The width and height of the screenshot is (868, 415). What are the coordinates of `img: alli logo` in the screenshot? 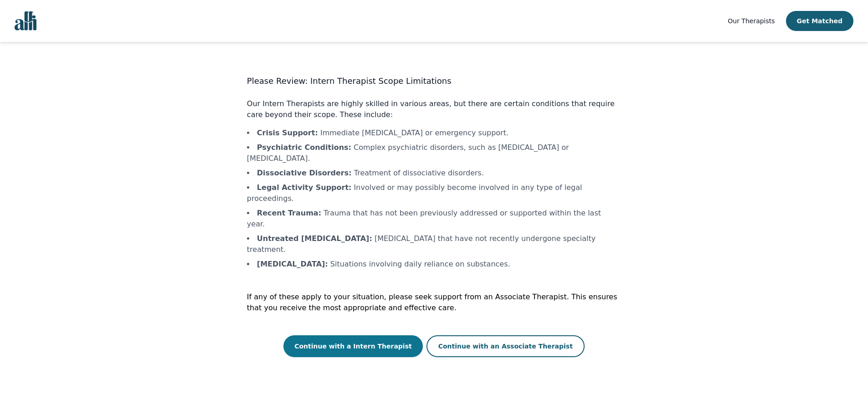 It's located at (26, 21).